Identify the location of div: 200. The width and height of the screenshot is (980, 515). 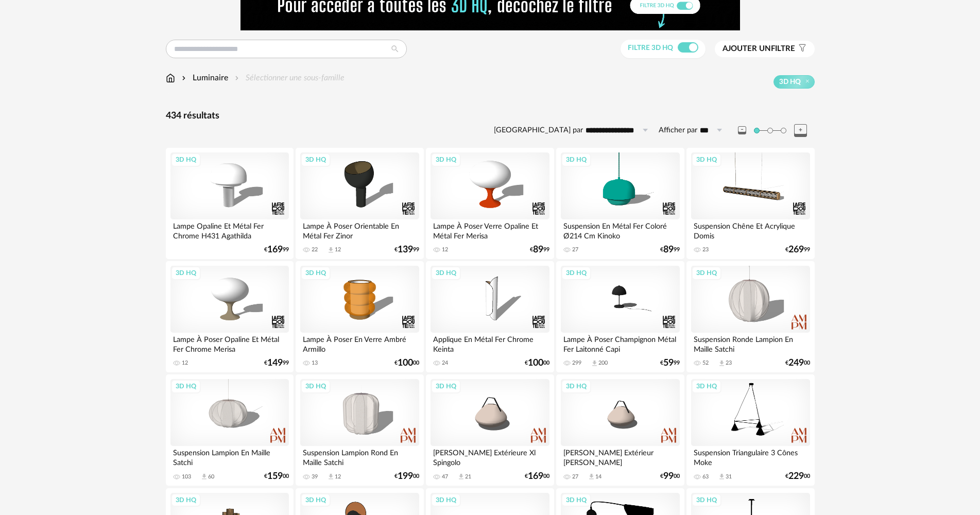
(603, 363).